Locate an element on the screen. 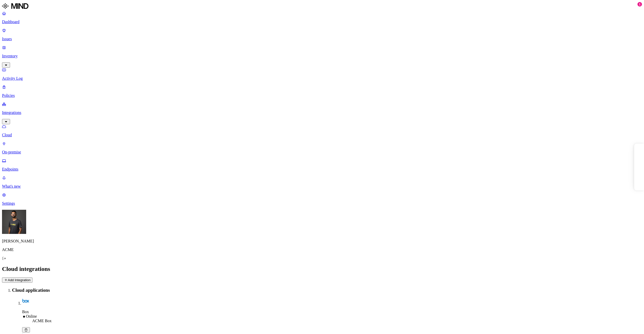 The image size is (644, 334). p: Inventory is located at coordinates (322, 56).